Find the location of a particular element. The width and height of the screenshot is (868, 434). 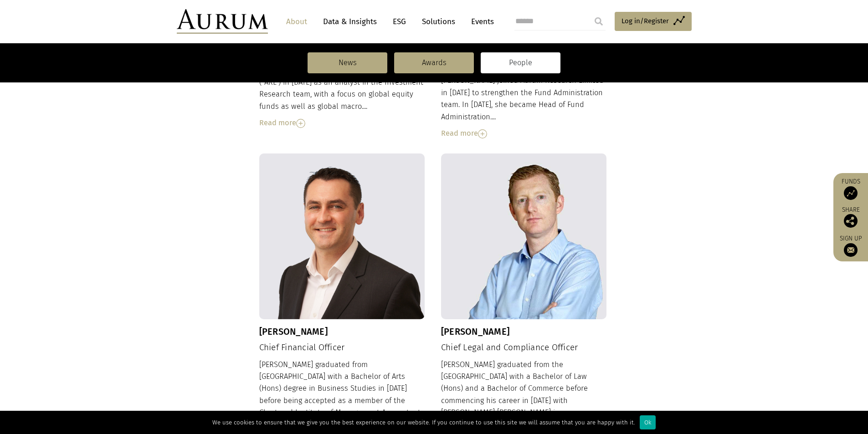

div: Share is located at coordinates (851, 217).